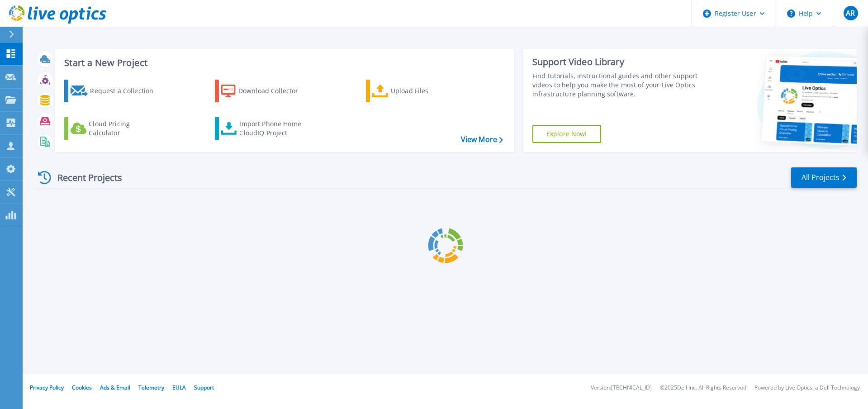 This screenshot has width=868, height=409. What do you see at coordinates (617, 62) in the screenshot?
I see `div: Support Video Library` at bounding box center [617, 62].